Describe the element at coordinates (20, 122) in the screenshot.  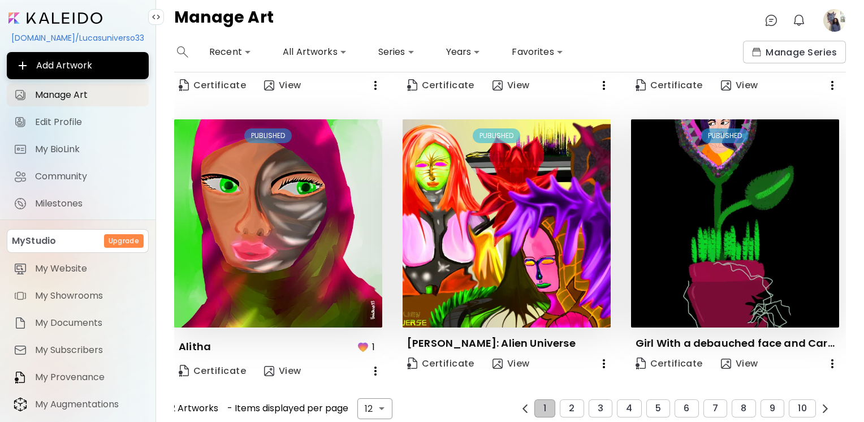
I see `img: Edit Profile icon` at that location.